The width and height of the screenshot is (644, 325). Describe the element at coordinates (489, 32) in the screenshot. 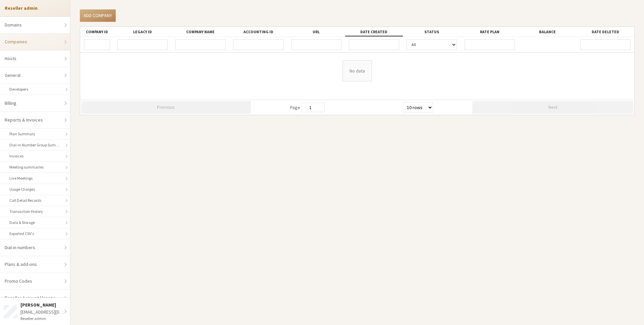

I see `div: Rate plan` at that location.